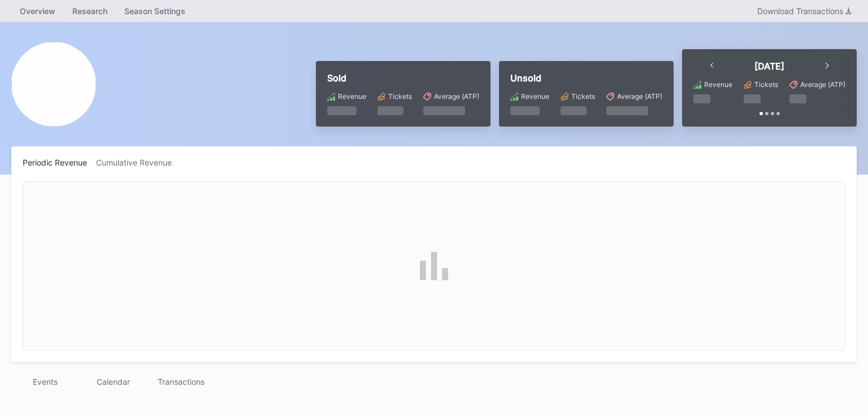  What do you see at coordinates (804, 10) in the screenshot?
I see `button: Download Transactions` at bounding box center [804, 10].